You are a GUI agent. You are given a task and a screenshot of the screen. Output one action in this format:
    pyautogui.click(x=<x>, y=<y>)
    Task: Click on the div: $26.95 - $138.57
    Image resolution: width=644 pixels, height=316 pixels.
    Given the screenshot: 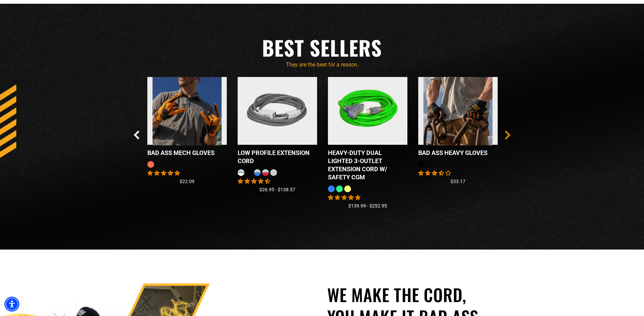 What is the action you would take?
    pyautogui.click(x=277, y=190)
    